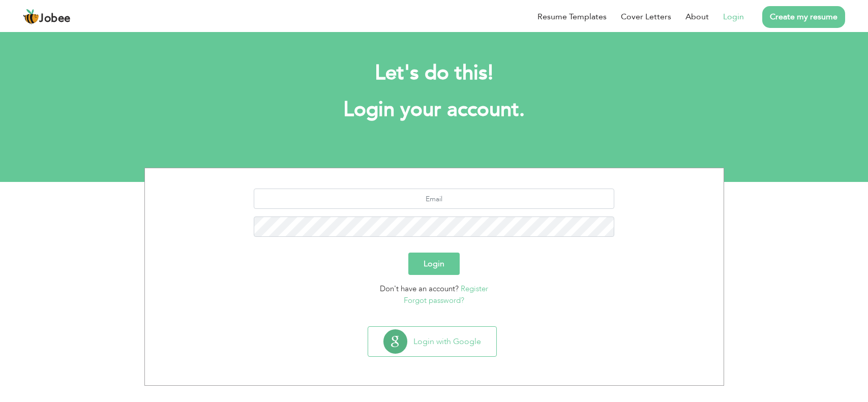  What do you see at coordinates (572, 17) in the screenshot?
I see `a: Resume Templates` at bounding box center [572, 17].